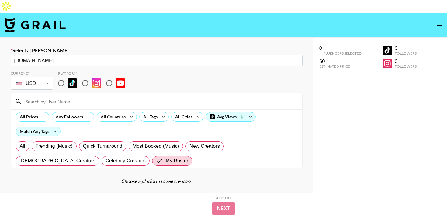 Image resolution: width=447 pixels, height=217 pixels. Describe the element at coordinates (23, 147) in the screenshot. I see `span: All` at that location.